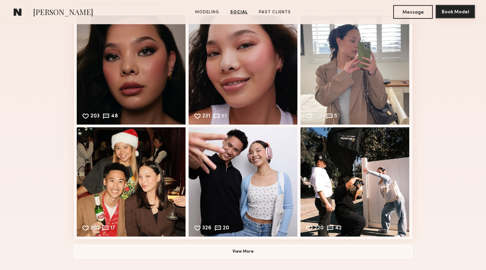  I want to click on div: 5, so click(336, 117).